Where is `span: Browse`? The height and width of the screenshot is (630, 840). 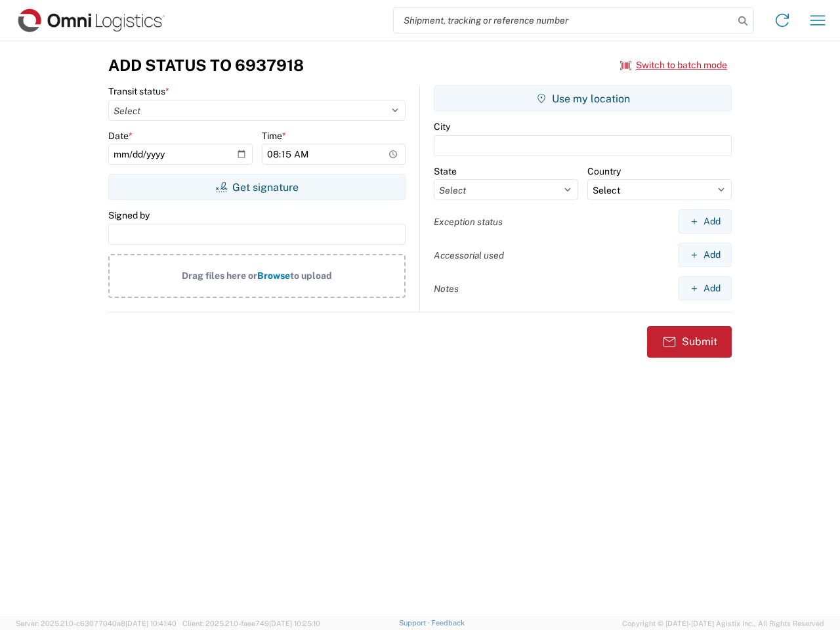
span: Browse is located at coordinates (274, 276).